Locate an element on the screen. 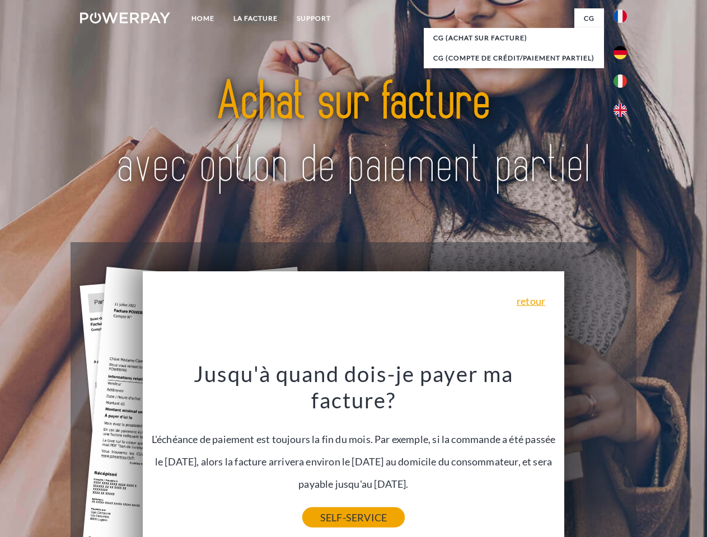 This screenshot has width=707, height=537. img: title-powerpay_fr.svg is located at coordinates (353, 134).